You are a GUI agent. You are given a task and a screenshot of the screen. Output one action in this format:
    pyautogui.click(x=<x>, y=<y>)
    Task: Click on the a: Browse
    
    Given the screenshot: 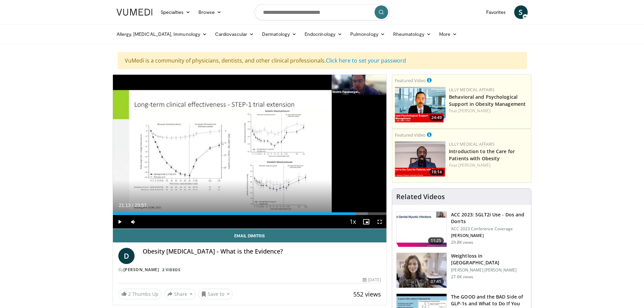 What is the action you would take?
    pyautogui.click(x=210, y=12)
    